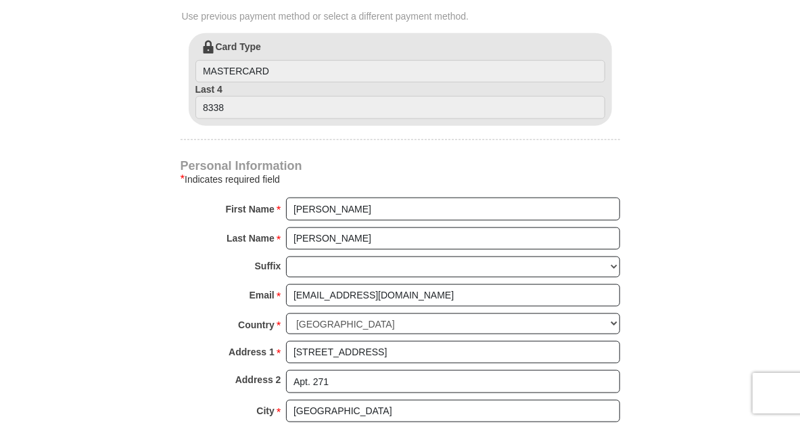 The width and height of the screenshot is (800, 423). What do you see at coordinates (400, 179) in the screenshot?
I see `div: Indicates required field` at bounding box center [400, 179].